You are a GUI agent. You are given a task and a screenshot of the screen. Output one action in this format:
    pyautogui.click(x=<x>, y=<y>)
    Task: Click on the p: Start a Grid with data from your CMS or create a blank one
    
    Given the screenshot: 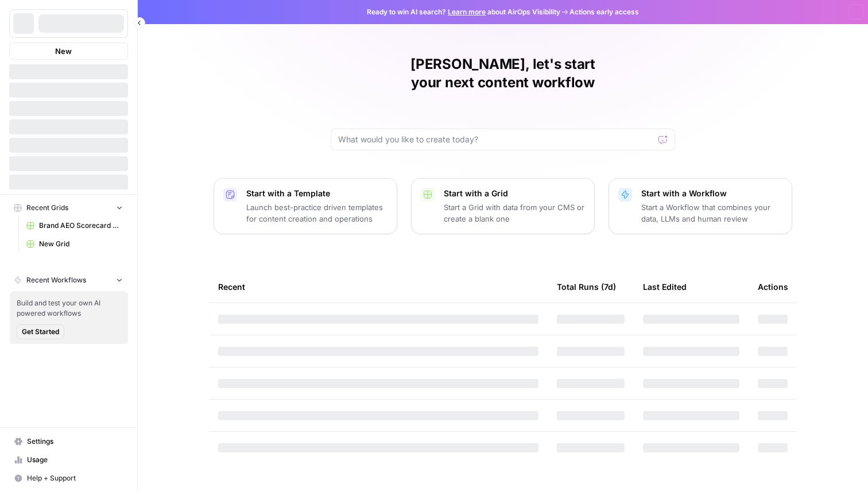 What is the action you would take?
    pyautogui.click(x=514, y=213)
    